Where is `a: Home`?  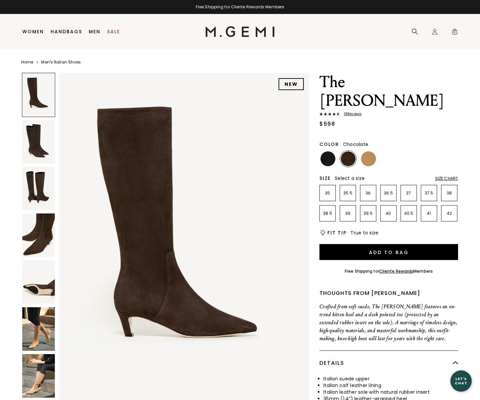
a: Home is located at coordinates (27, 62).